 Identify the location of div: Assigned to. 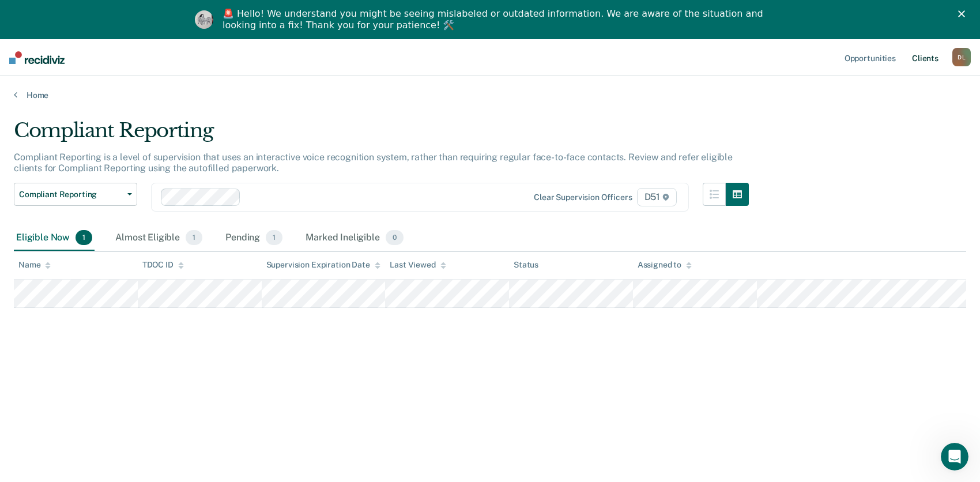
(665, 264).